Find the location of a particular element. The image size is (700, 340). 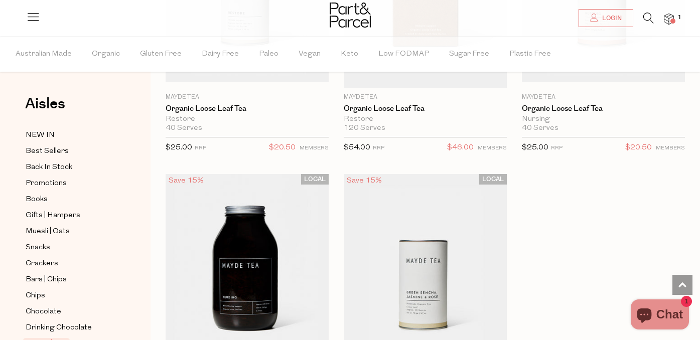

a: Promotions is located at coordinates (71, 183).